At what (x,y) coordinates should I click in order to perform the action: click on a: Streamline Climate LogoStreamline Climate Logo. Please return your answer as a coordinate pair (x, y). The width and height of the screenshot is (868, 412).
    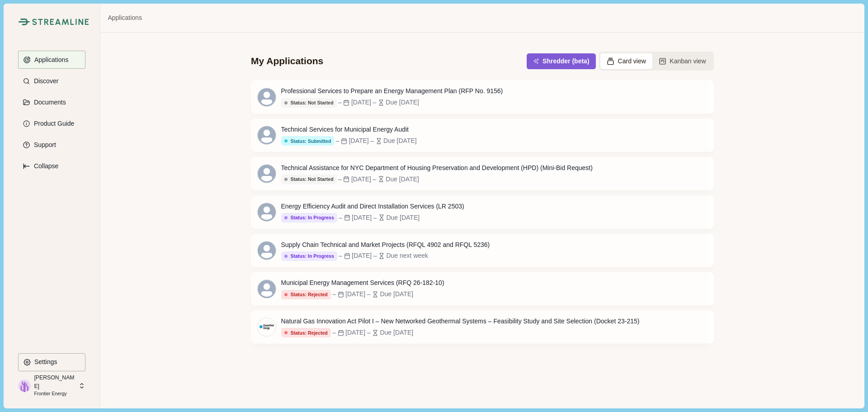
    Looking at the image, I should click on (52, 22).